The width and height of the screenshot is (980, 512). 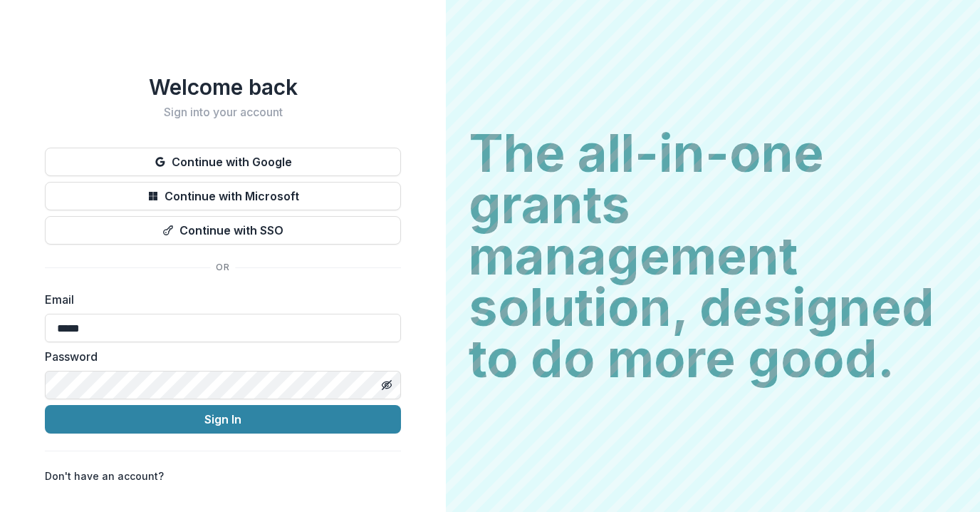 I want to click on label: Password, so click(x=218, y=356).